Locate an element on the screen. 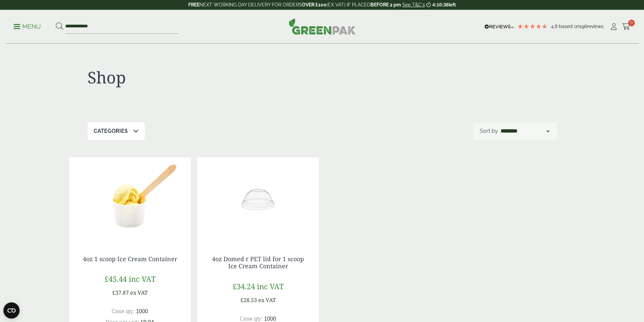 Image resolution: width=644 pixels, height=322 pixels. a: See T&C's is located at coordinates (414, 5).